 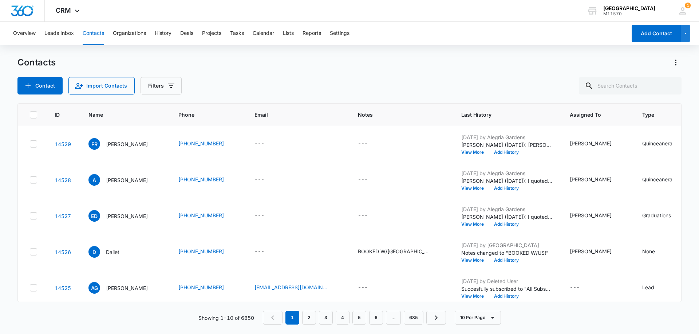 What do you see at coordinates (94, 252) in the screenshot?
I see `span: D` at bounding box center [94, 252].